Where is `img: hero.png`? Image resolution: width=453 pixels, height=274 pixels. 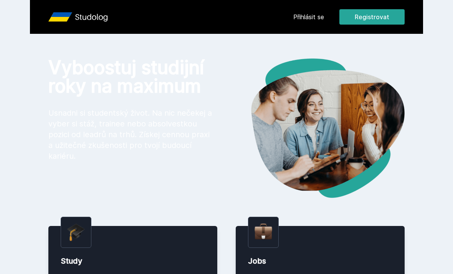 img: hero.png is located at coordinates (315, 128).